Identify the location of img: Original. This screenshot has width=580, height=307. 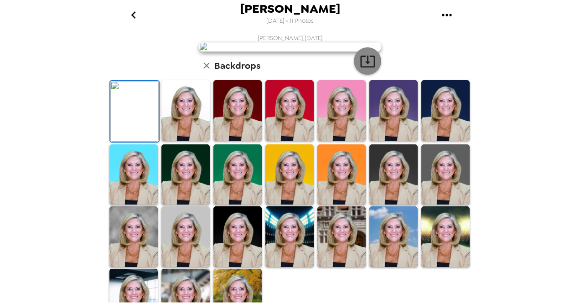
(135, 111).